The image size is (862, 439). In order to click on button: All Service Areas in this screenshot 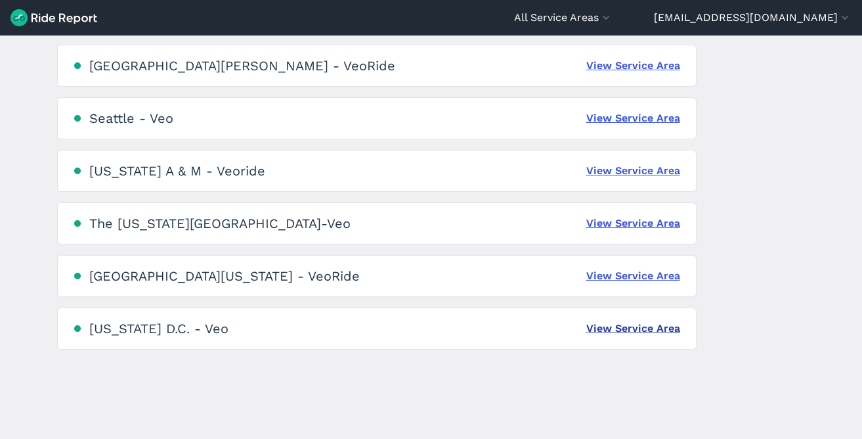, I will do `click(563, 18)`.